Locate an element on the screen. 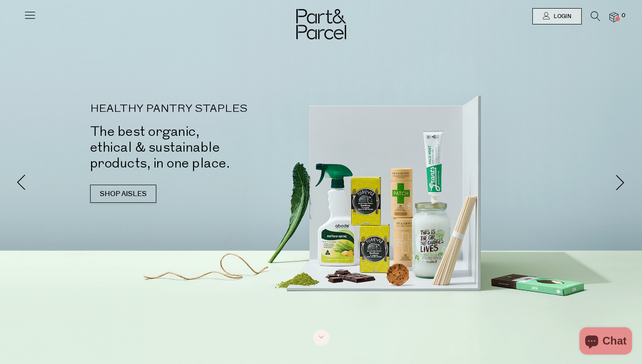 The width and height of the screenshot is (642, 364). a: SHOP AISLES is located at coordinates (123, 194).